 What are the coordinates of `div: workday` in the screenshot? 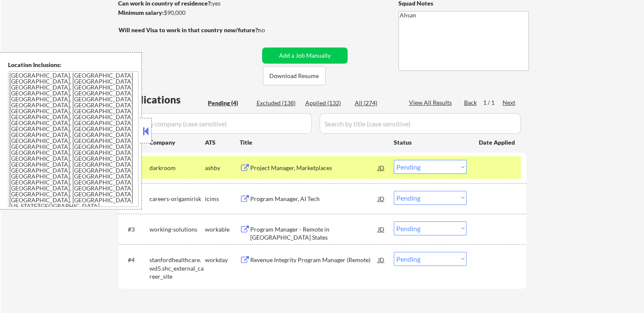 It's located at (222, 260).